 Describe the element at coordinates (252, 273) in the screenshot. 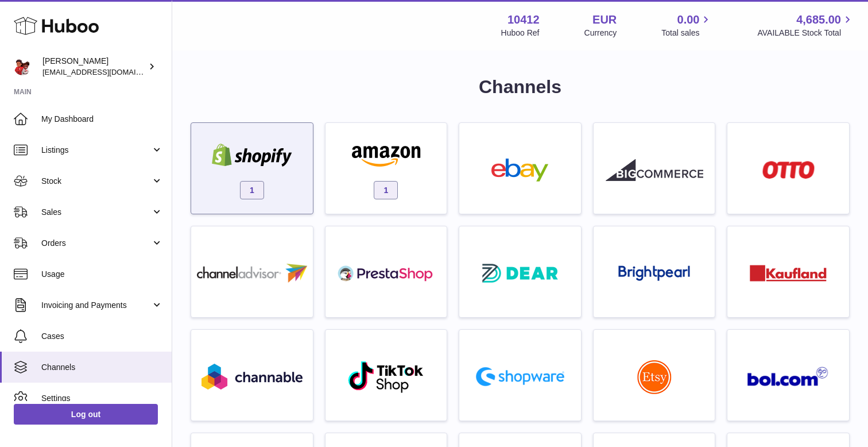

I see `img: roseta-channel-advisor` at that location.